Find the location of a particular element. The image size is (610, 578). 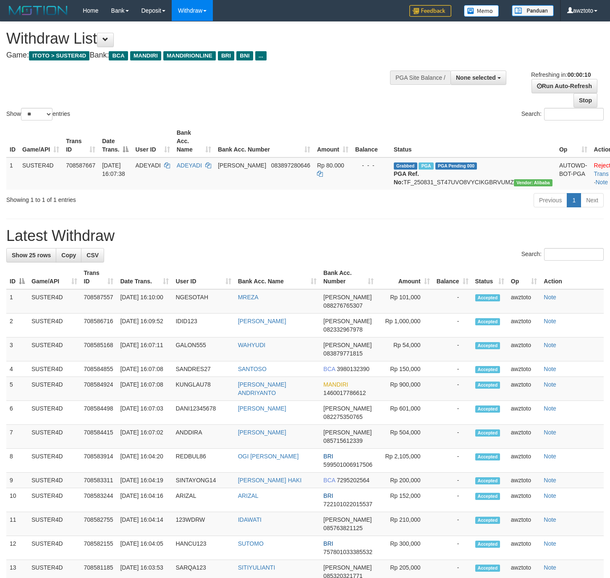

td: TF_250831_ST47UVO8VYCIKGBRVUMZ is located at coordinates (473, 173).